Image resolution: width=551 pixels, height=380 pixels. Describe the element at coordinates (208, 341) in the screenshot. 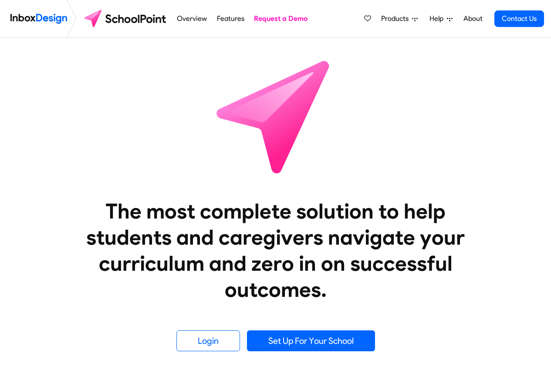

I see `a: Login` at that location.